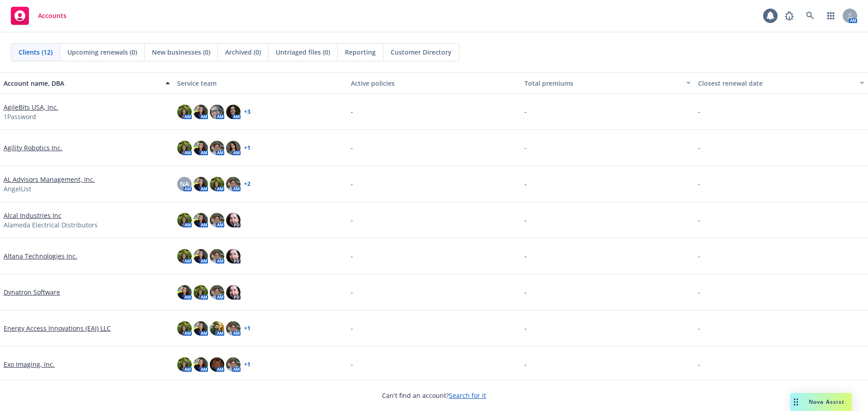 The image size is (868, 411). Describe the element at coordinates (247, 184) in the screenshot. I see `a: + 2` at that location.